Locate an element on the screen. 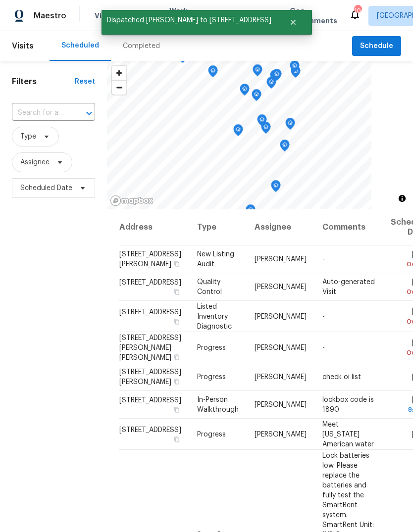 This screenshot has height=532, width=413. span: Work Orders is located at coordinates (182, 16).